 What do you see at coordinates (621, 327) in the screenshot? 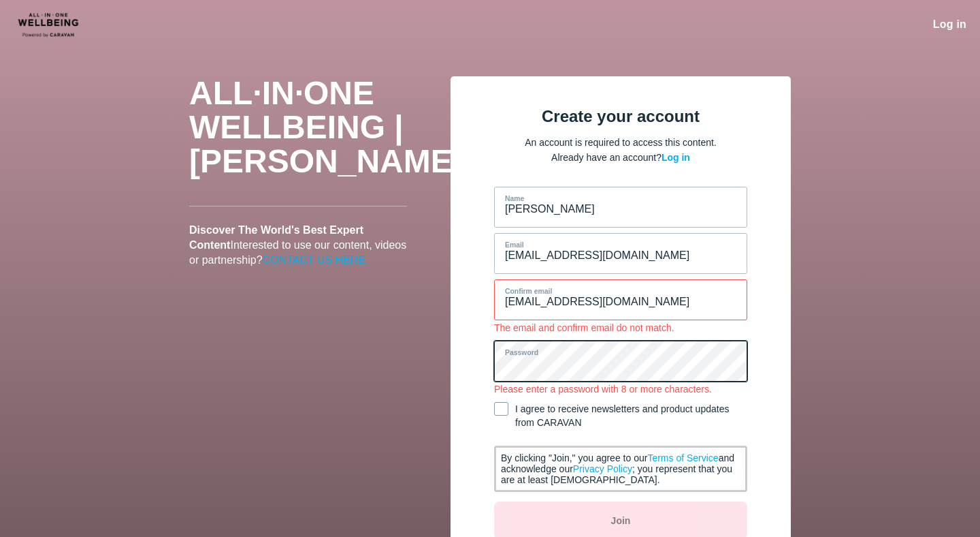
I see `div: The email and confirm email do not match.` at bounding box center [621, 327].